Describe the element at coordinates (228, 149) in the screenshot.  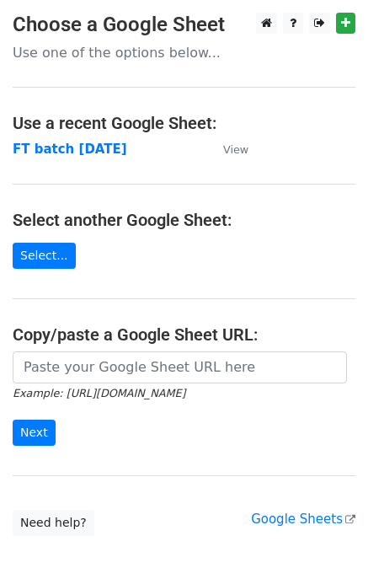
I see `a: View` at that location.